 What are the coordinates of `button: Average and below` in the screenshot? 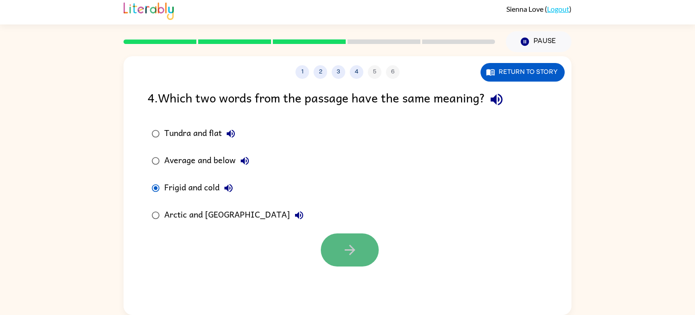 It's located at (245, 161).